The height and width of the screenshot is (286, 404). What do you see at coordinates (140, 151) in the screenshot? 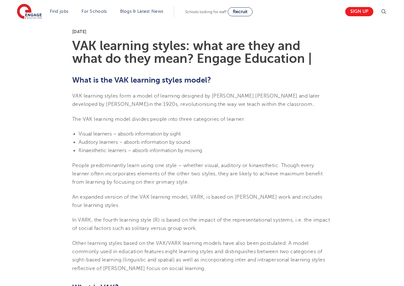
I see `span: Kinaesthetic learners – absorb information by moving` at bounding box center [140, 151].